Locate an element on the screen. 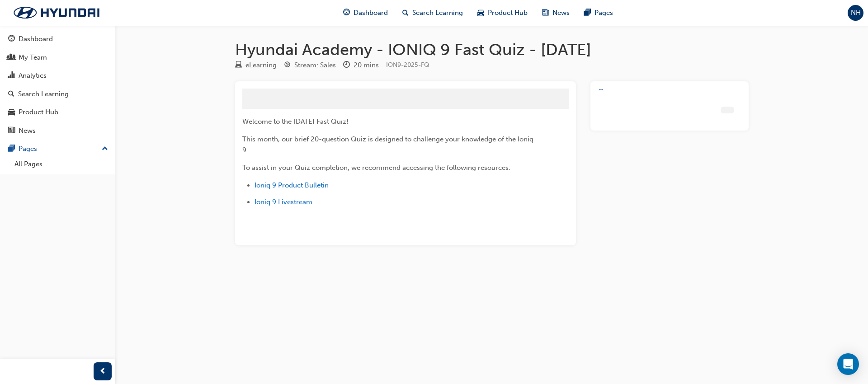  span: chart-icon is located at coordinates (11, 76).